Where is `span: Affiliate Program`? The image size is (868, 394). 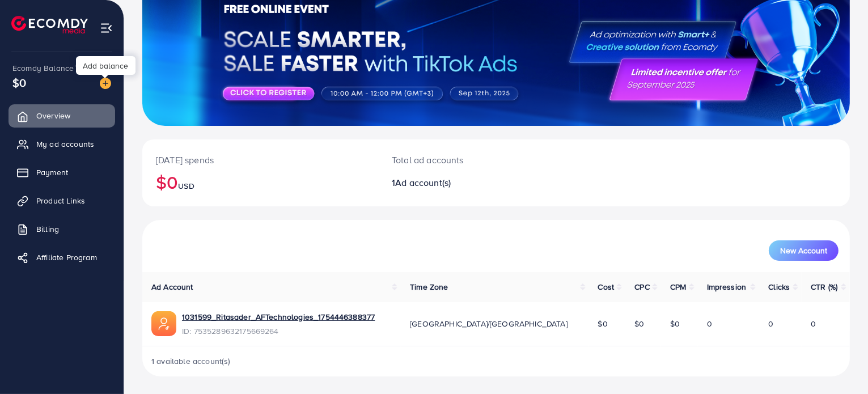
span: Affiliate Program is located at coordinates (66, 258).